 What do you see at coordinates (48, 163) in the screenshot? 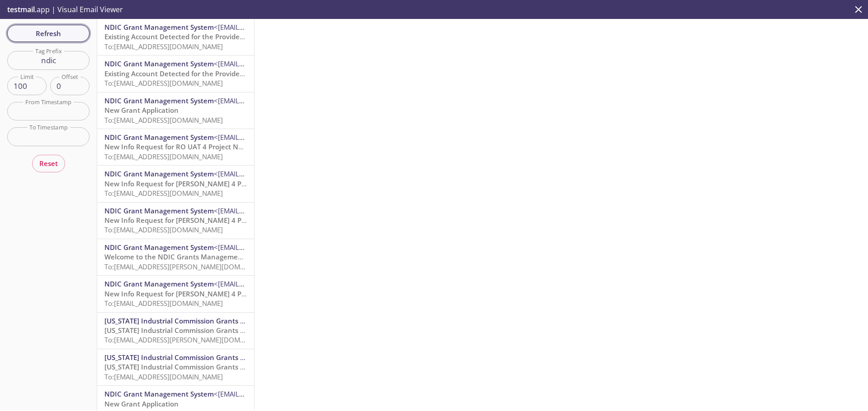
I see `button: Reset` at bounding box center [48, 163].